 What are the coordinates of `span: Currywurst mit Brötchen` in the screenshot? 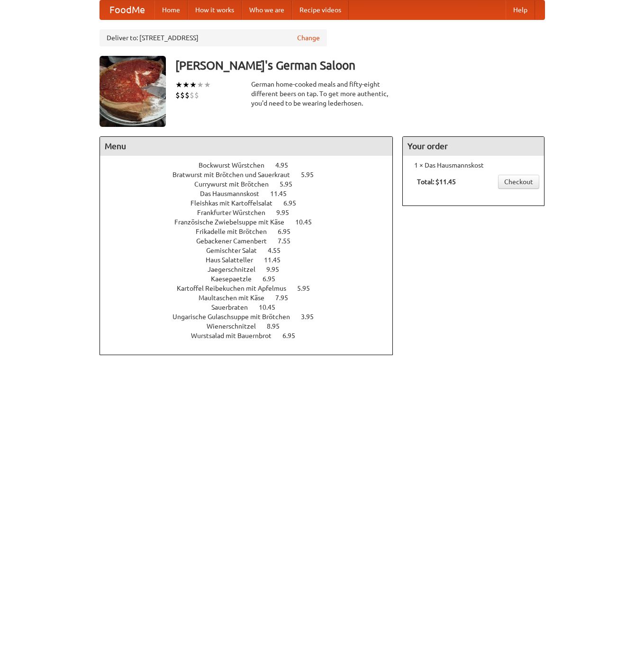 It's located at (236, 184).